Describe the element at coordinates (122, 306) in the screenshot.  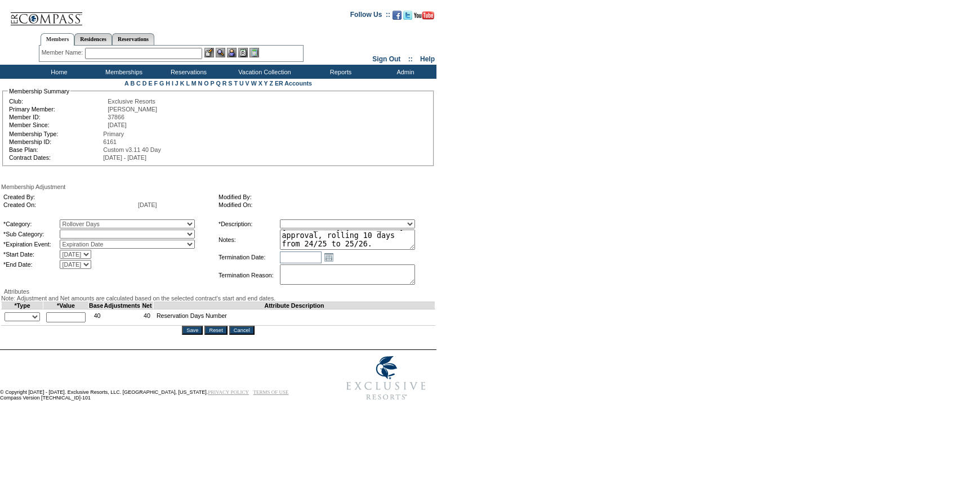
I see `td: Adjustments` at that location.